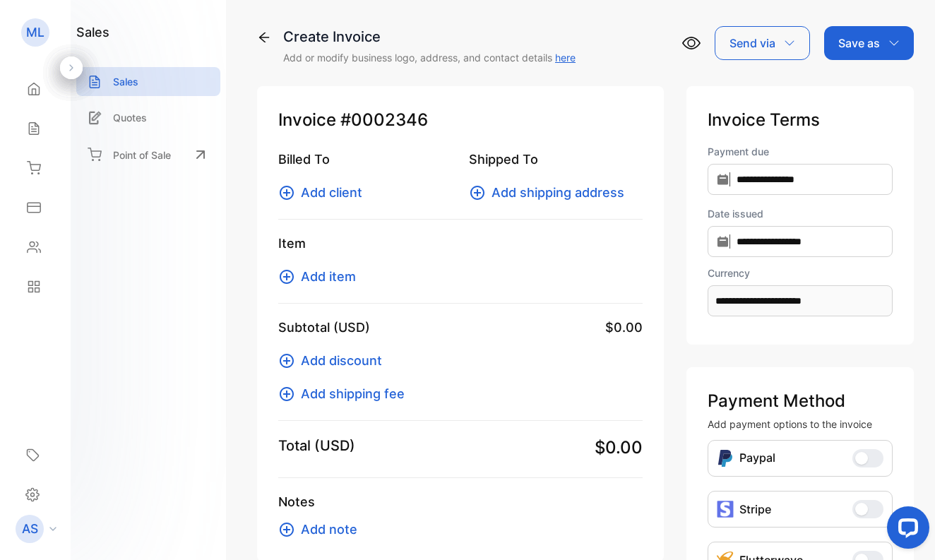 Image resolution: width=935 pixels, height=560 pixels. I want to click on p: Shipped To, so click(556, 159).